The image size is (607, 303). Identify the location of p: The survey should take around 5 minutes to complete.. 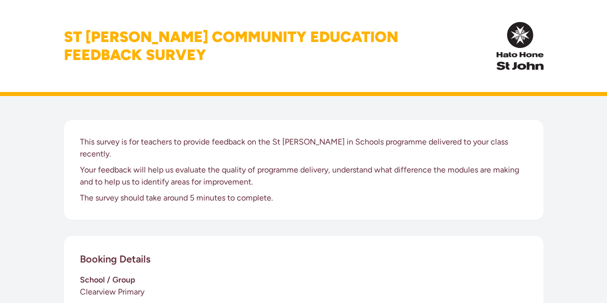
(304, 198).